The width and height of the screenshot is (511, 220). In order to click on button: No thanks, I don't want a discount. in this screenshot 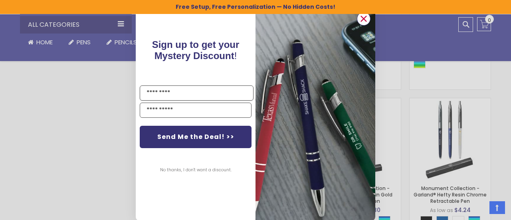, I will do `click(195, 170)`.